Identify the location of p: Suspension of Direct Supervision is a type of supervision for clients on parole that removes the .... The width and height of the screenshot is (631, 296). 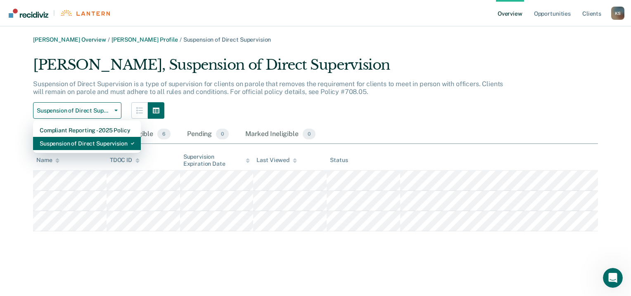
(268, 88).